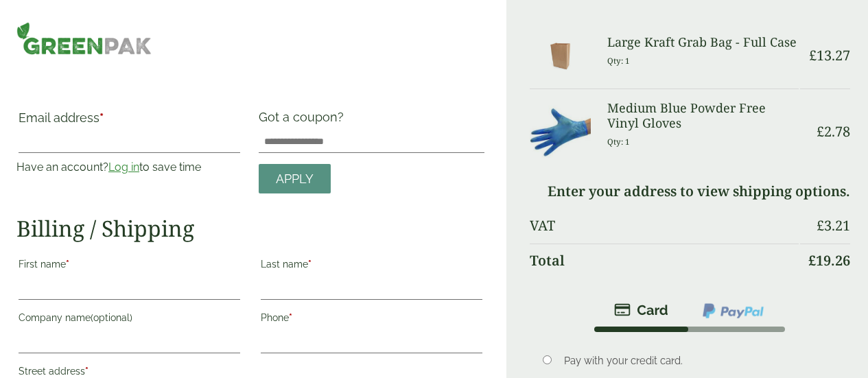 Image resolution: width=868 pixels, height=378 pixels. Describe the element at coordinates (697, 360) in the screenshot. I see `p: Pay with your credit card.` at that location.